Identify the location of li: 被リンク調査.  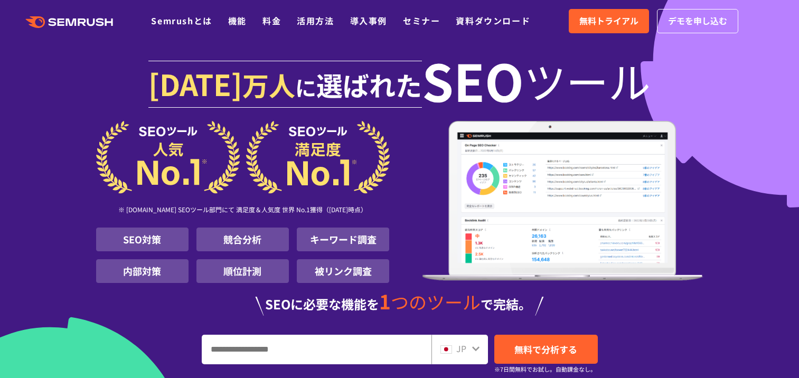
(343, 271).